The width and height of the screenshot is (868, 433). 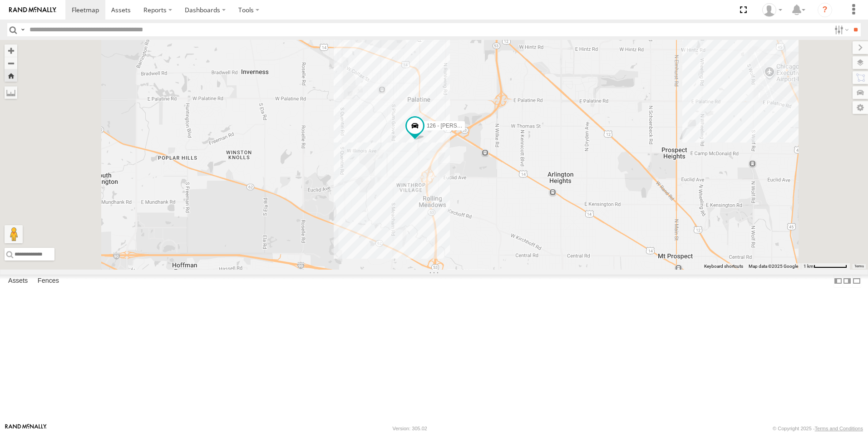 What do you see at coordinates (11, 75) in the screenshot?
I see `button: Zoom Home` at bounding box center [11, 75].